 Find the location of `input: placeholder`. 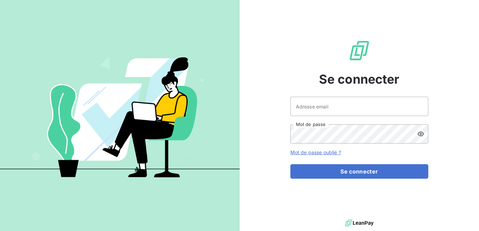

input: placeholder is located at coordinates (359, 107).